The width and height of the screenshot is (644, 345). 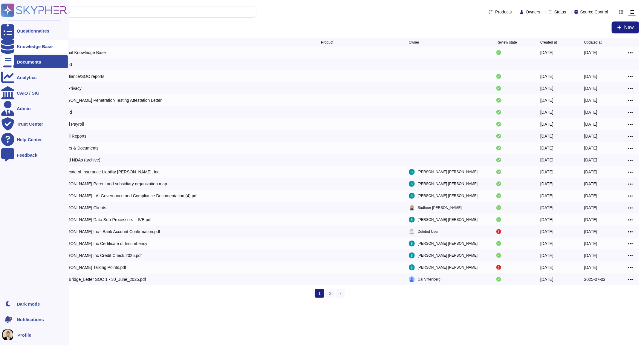 I want to click on div: Trust Center, so click(x=30, y=124).